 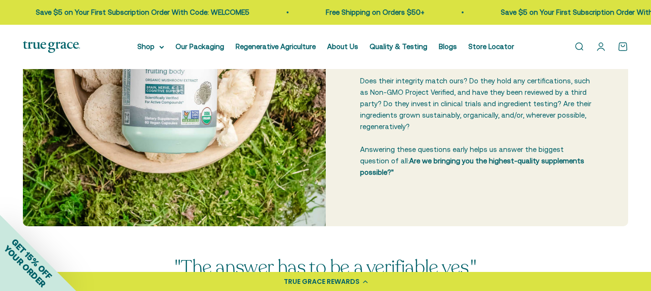 I want to click on a: Quality & Testing, so click(x=398, y=46).